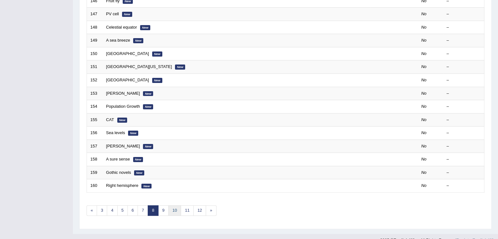 The width and height of the screenshot is (498, 239). I want to click on td: 156, so click(95, 133).